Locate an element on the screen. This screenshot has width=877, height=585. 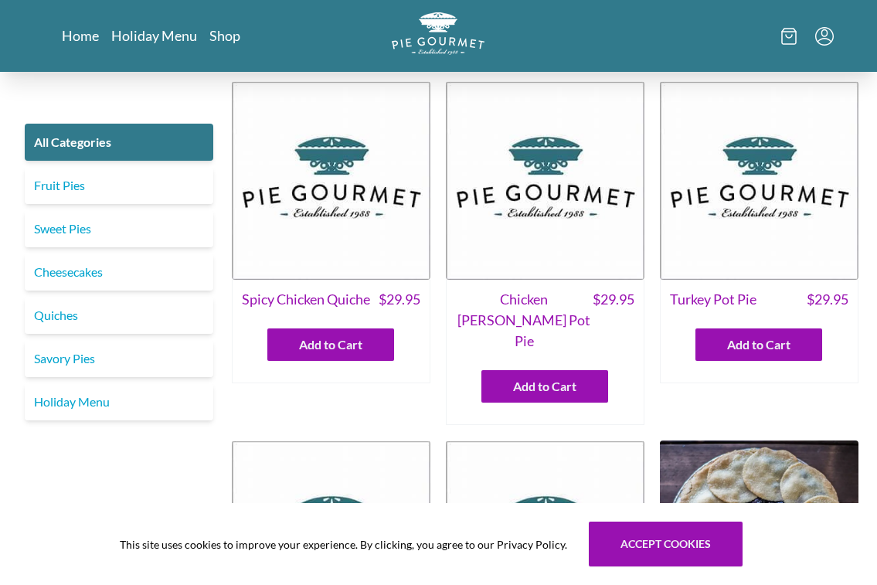
a: Cheesecakes is located at coordinates (119, 272).